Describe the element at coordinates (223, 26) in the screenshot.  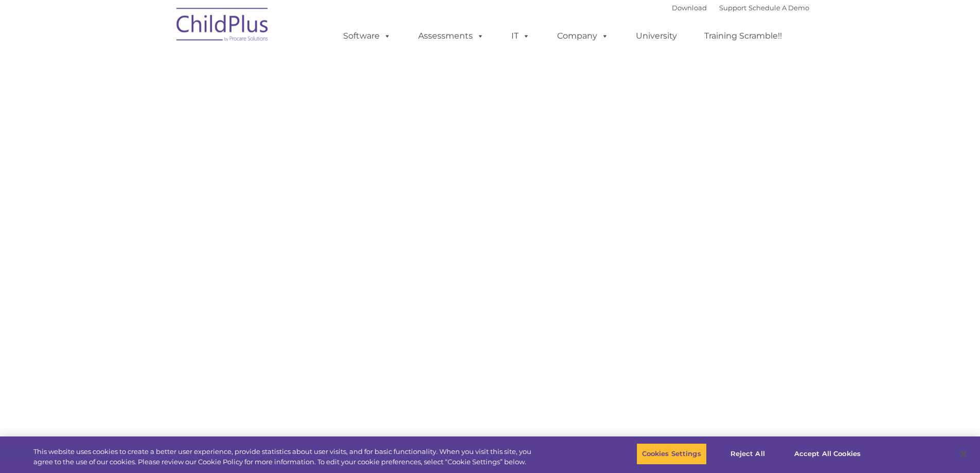
I see `img: ChildPlus by Procare Solutions` at that location.